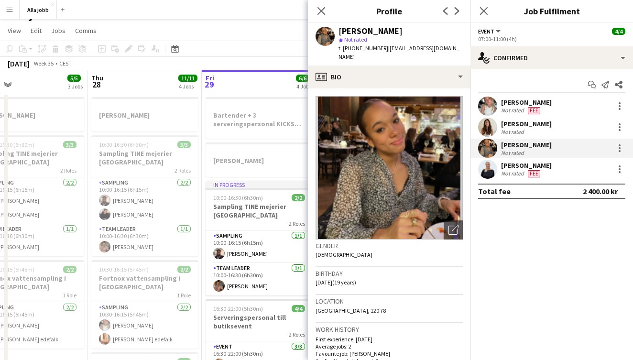 This screenshot has height=360, width=633. I want to click on span: Jobs, so click(58, 31).